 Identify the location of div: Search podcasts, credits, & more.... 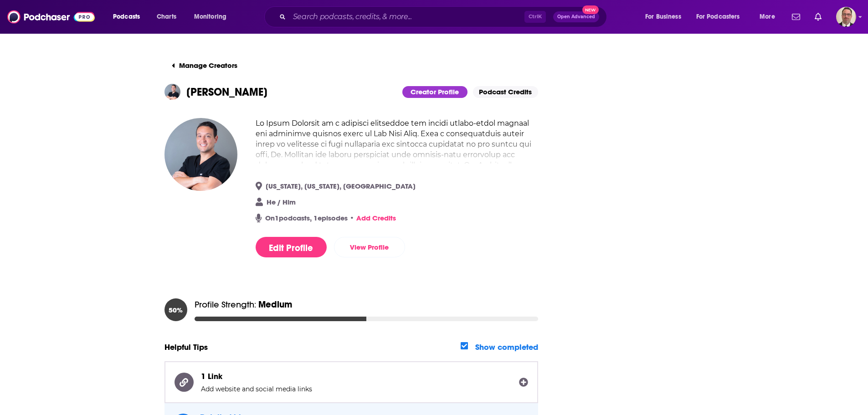
(444, 17).